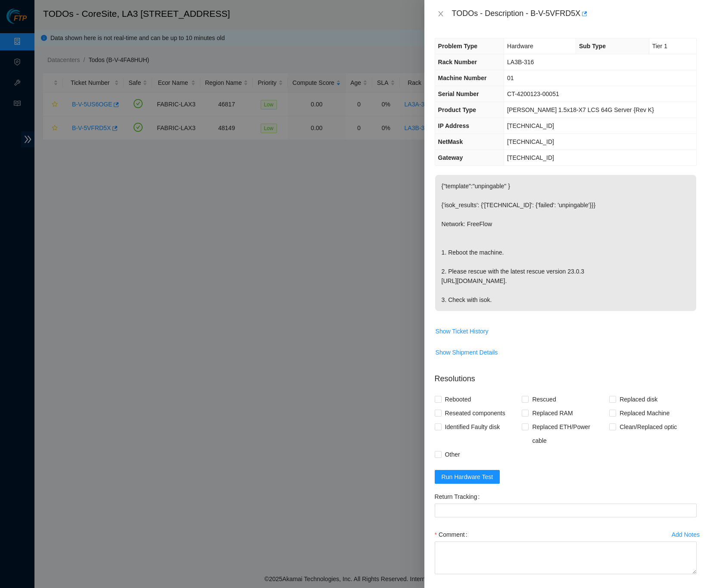 Image resolution: width=707 pixels, height=588 pixels. What do you see at coordinates (520, 62) in the screenshot?
I see `span: LA3B-316` at bounding box center [520, 62].